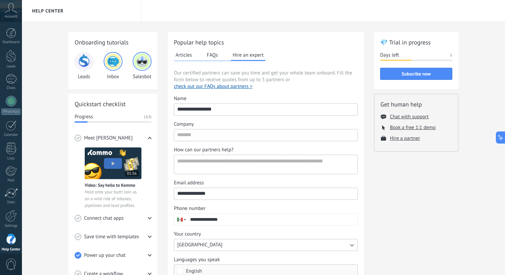 Image resolution: width=505 pixels, height=275 pixels. I want to click on button: Articles, so click(184, 55).